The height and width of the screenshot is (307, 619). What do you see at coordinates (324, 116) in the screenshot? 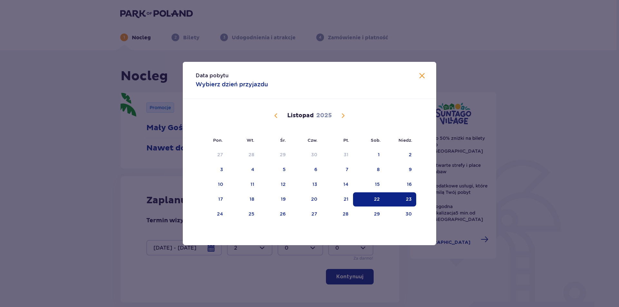
I see `p: 2025` at bounding box center [324, 116].